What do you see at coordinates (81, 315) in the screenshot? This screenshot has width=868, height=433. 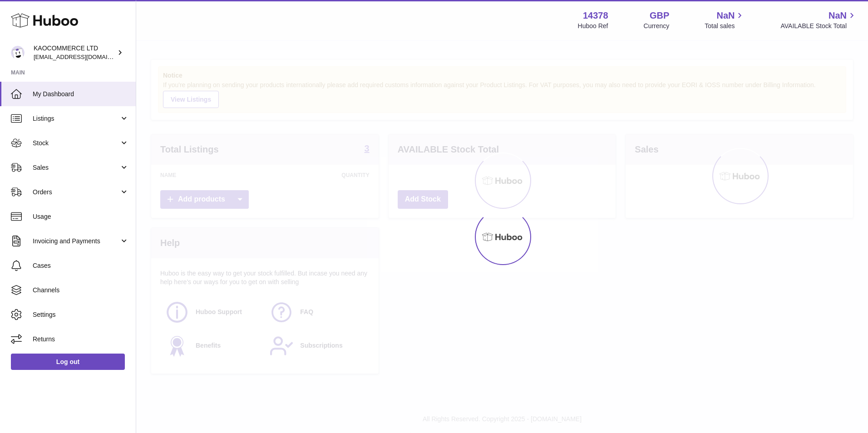 I see `span: Settings` at bounding box center [81, 315].